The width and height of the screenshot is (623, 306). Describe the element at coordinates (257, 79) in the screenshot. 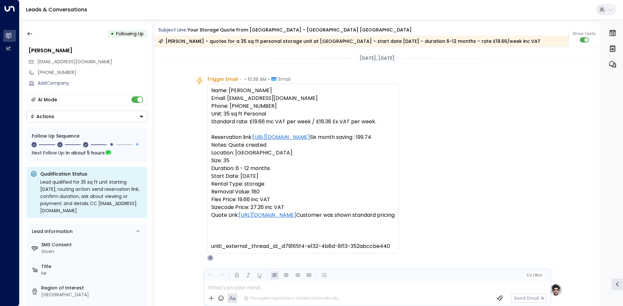

I see `span: 10:38 AM` at that location.